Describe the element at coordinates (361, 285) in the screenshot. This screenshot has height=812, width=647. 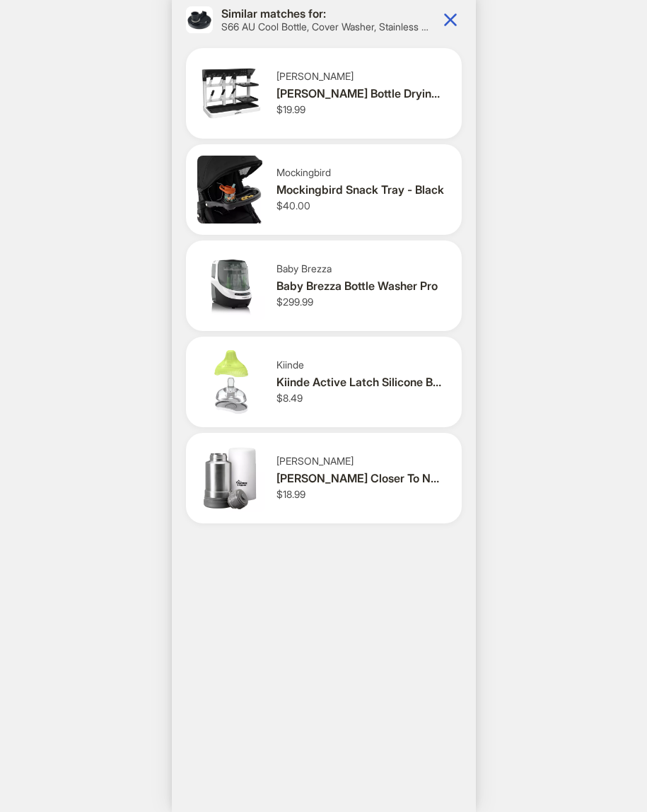
I see `div: Baby Brezza Bottle Washer Pro` at that location.